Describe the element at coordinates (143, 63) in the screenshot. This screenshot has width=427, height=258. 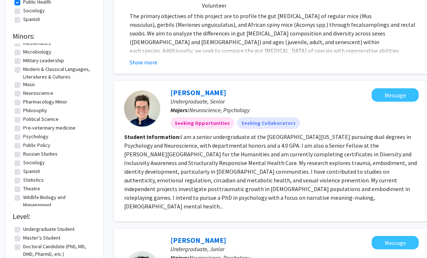
I see `button: Show more` at that location.